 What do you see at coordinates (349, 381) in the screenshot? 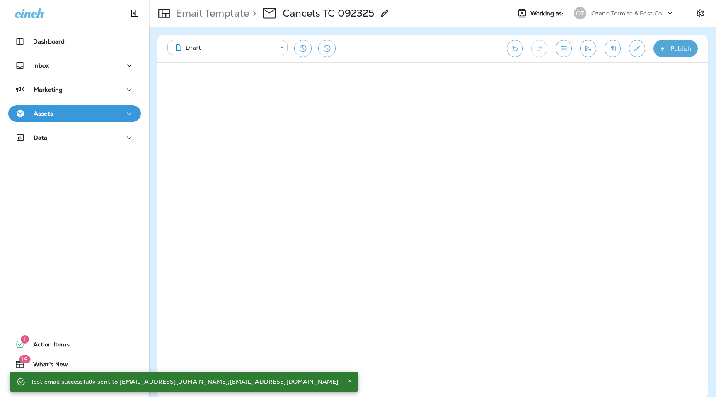
I see `button: Close` at bounding box center [349, 381].